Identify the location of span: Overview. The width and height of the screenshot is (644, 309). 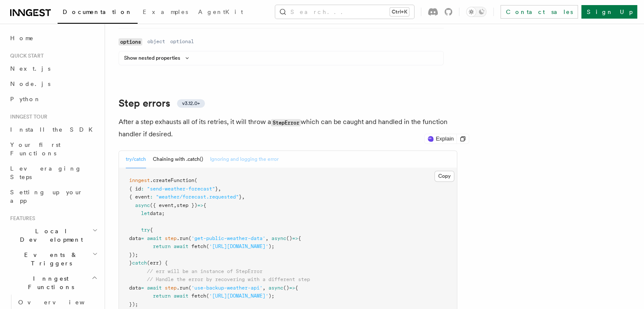
(62, 302).